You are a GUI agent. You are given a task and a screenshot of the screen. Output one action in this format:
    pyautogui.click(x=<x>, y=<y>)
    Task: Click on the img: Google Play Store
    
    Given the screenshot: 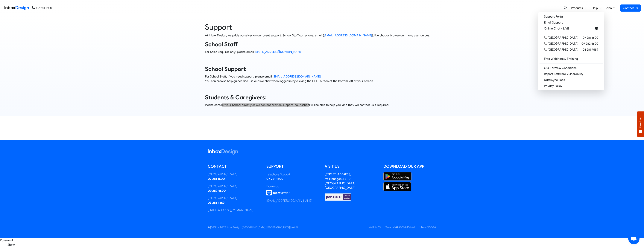 What is the action you would take?
    pyautogui.click(x=398, y=177)
    